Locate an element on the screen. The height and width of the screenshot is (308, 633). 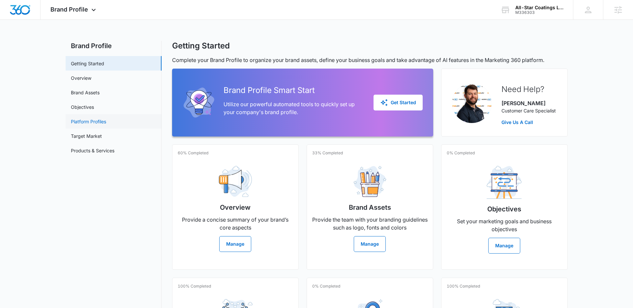
a: Overview is located at coordinates (81, 78).